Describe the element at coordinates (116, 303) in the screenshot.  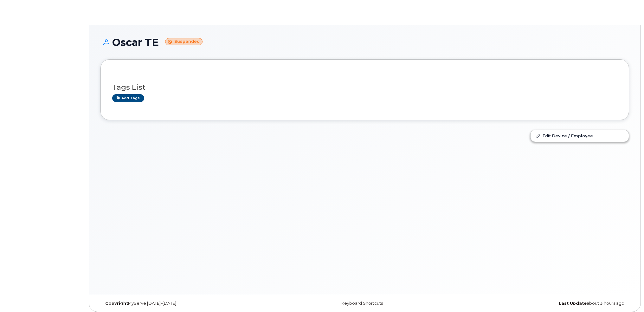
I see `strong: Copyright` at that location.